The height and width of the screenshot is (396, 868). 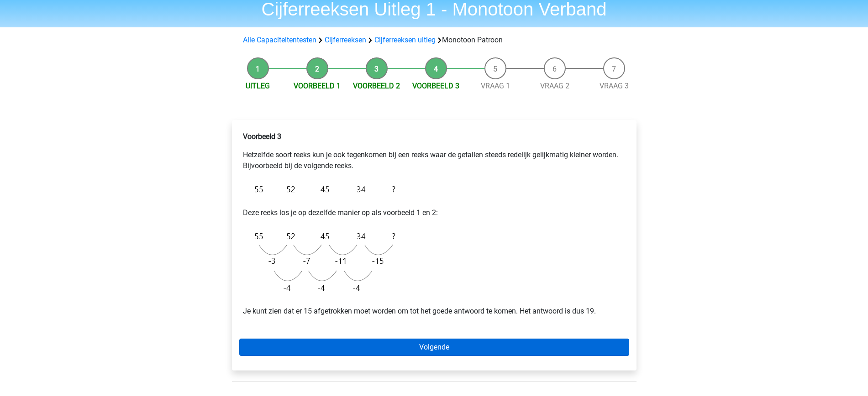 What do you see at coordinates (434, 213) in the screenshot?
I see `p: Deze reeks los je op dezelfde manier op als voorbeeld 1 en 2:` at bounding box center [434, 213].